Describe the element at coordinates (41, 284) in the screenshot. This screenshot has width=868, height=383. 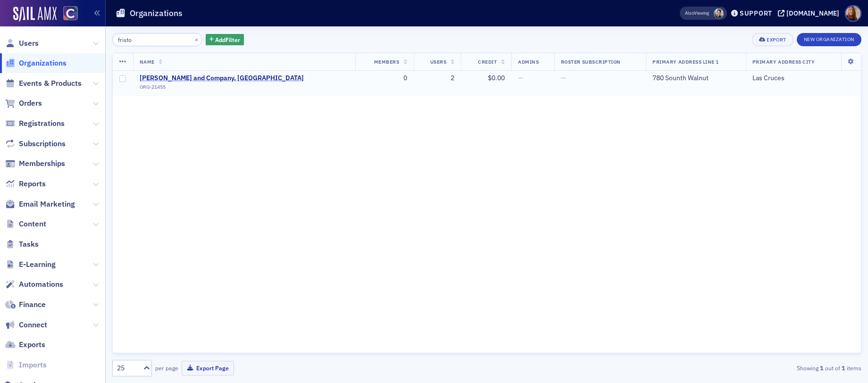
I see `span: Automations` at that location.